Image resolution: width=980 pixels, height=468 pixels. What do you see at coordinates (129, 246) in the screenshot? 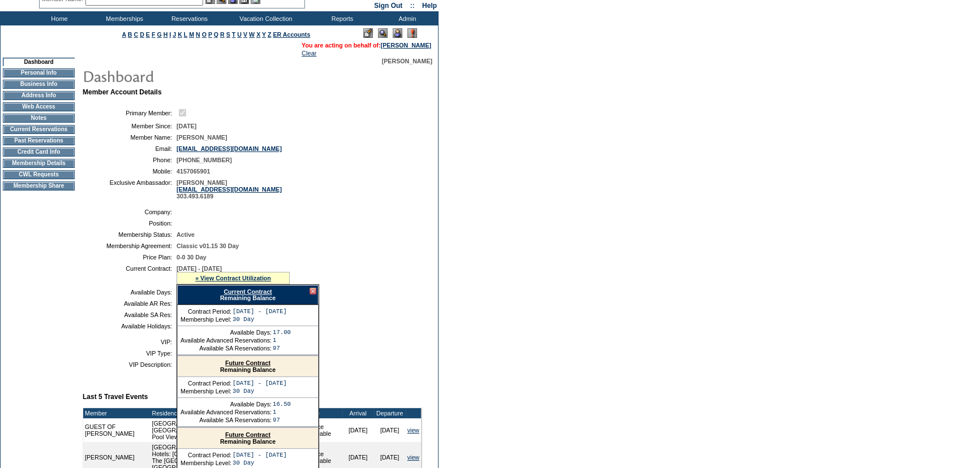
I see `td: Membership Agreement:` at bounding box center [129, 246].